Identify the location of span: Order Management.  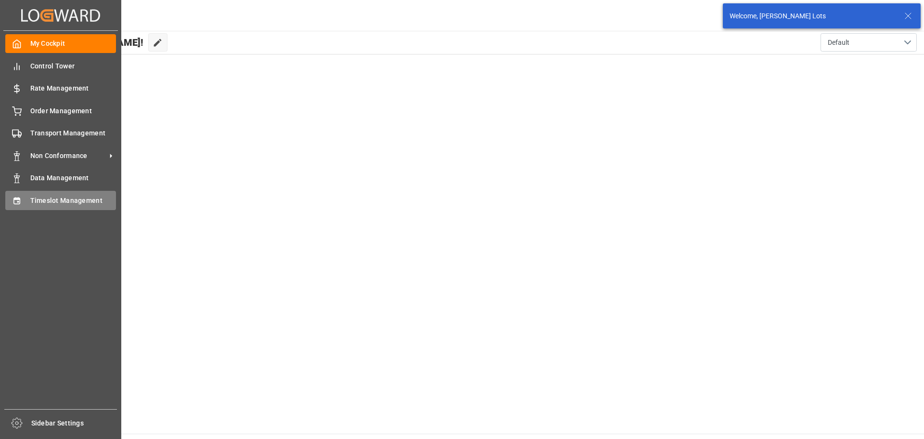
(73, 111).